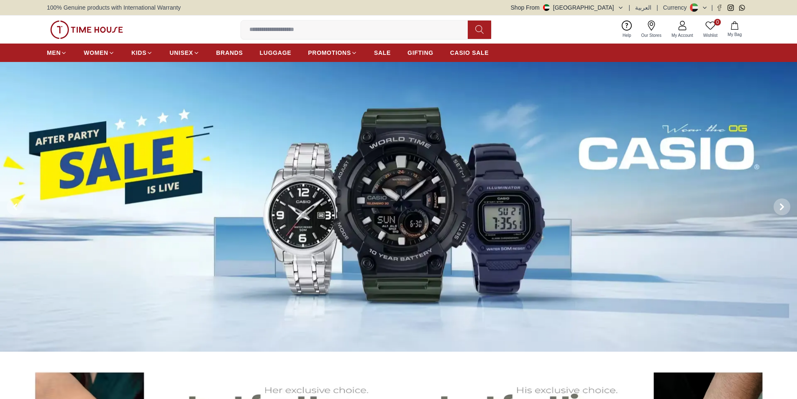 This screenshot has width=797, height=399. What do you see at coordinates (546, 8) in the screenshot?
I see `img: United Arab Emirates` at bounding box center [546, 8].